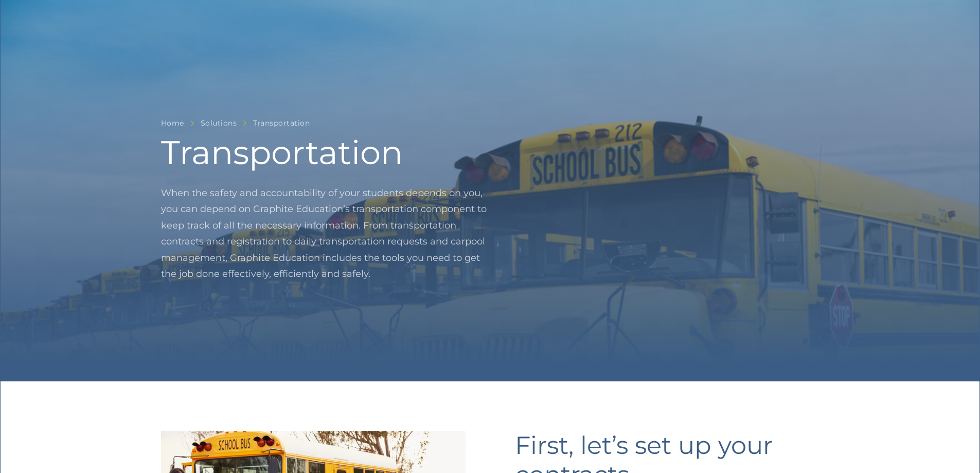  I want to click on a: Solutions, so click(219, 123).